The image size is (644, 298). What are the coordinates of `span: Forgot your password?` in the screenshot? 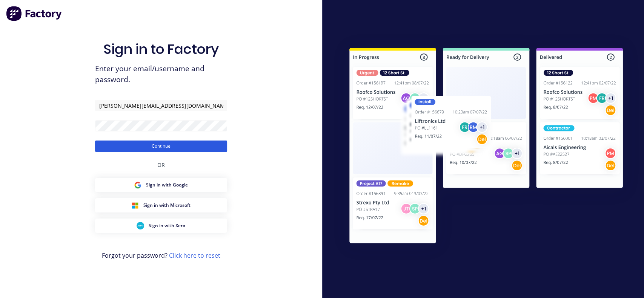 It's located at (161, 256).